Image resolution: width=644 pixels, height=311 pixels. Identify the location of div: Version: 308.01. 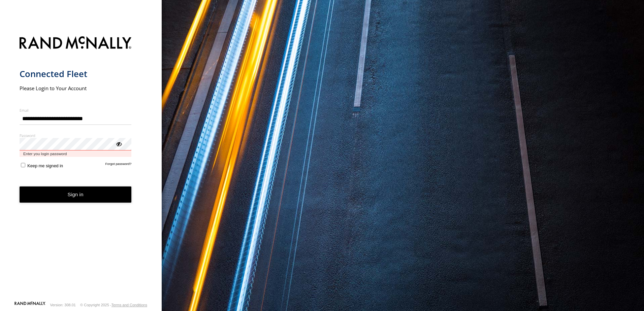
(63, 305).